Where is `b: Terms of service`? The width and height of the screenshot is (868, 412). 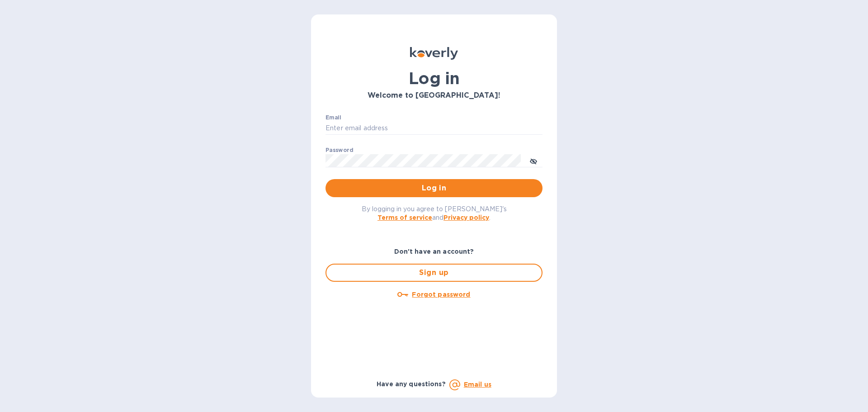 b: Terms of service is located at coordinates (404, 218).